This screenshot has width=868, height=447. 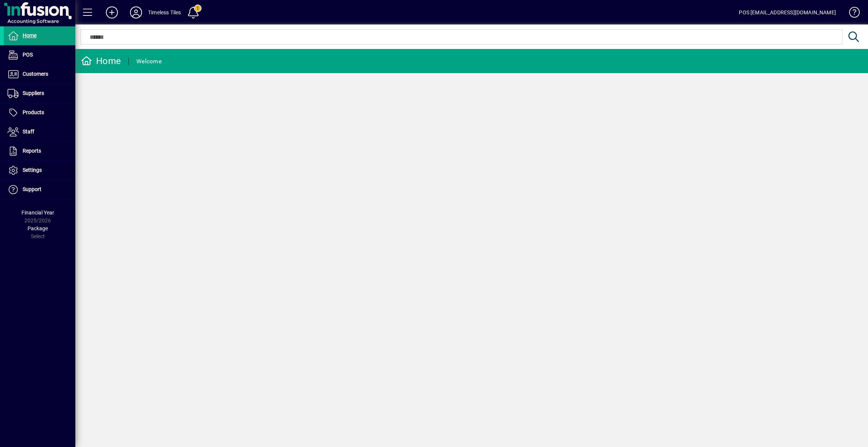 What do you see at coordinates (33, 93) in the screenshot?
I see `span: Suppliers` at bounding box center [33, 93].